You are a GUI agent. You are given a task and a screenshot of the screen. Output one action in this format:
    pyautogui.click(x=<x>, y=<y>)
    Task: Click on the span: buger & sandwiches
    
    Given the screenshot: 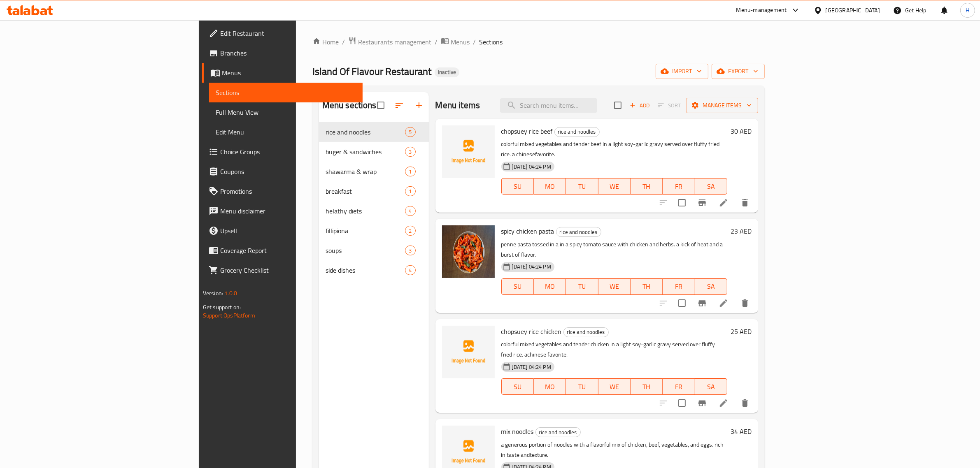 What is the action you would take?
    pyautogui.click(x=366, y=152)
    